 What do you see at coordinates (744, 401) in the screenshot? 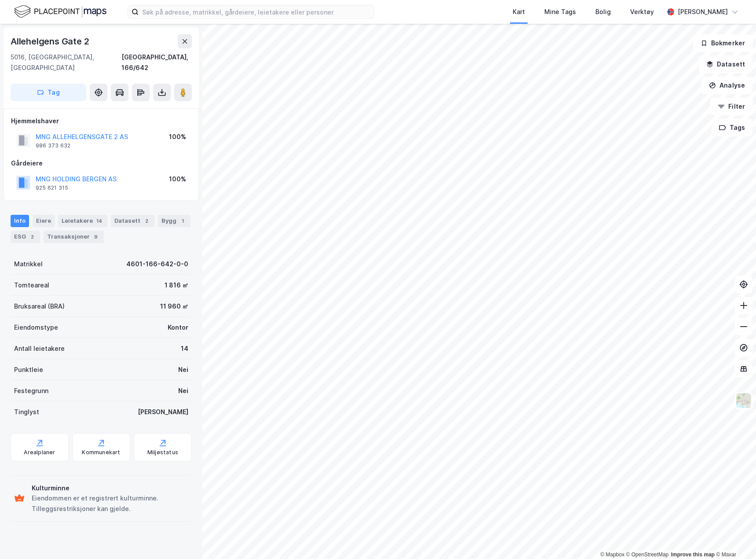
I see `img: Z` at bounding box center [744, 401].